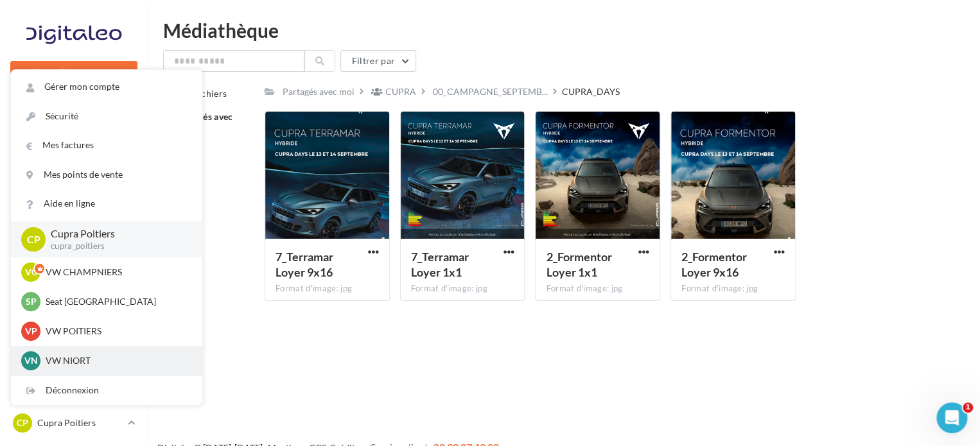 This screenshot has height=446, width=980. Describe the element at coordinates (74, 180) in the screenshot. I see `a: Visibilité en ligne` at that location.